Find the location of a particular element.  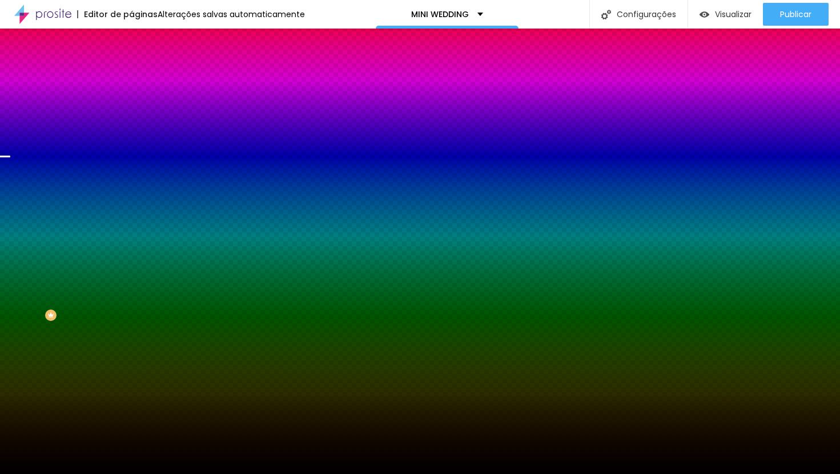

button: Publicar is located at coordinates (796, 14).